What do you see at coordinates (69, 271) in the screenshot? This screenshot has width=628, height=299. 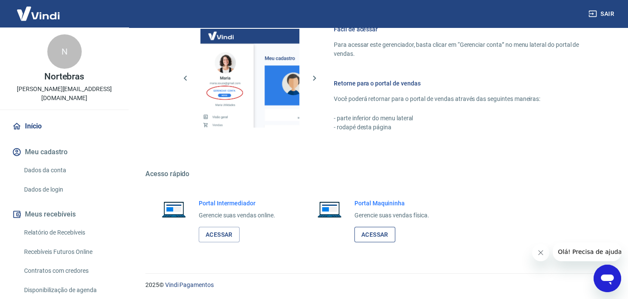 I see `a: Contratos com credores` at bounding box center [69, 271].